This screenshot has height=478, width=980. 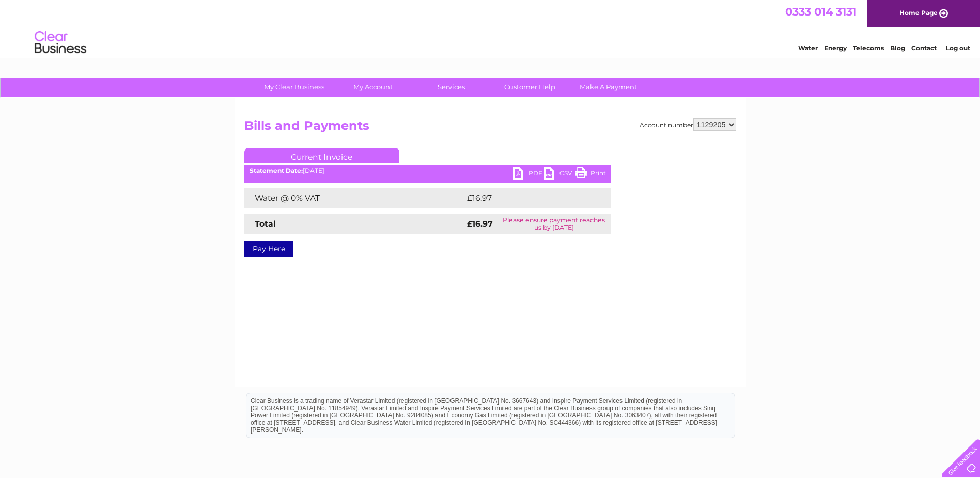 What do you see at coordinates (451, 87) in the screenshot?
I see `a: Services` at bounding box center [451, 87].